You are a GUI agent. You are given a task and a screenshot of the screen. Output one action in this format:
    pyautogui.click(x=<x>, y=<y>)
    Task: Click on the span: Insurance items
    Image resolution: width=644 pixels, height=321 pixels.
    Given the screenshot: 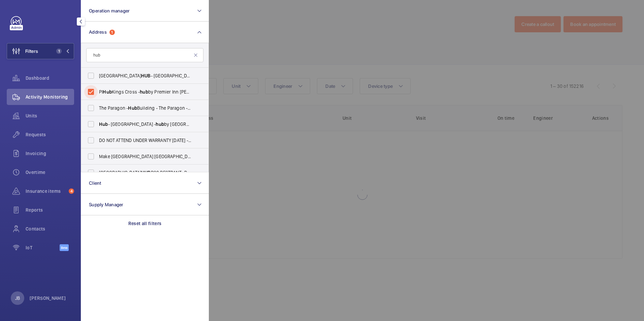 What is the action you would take?
    pyautogui.click(x=46, y=191)
    